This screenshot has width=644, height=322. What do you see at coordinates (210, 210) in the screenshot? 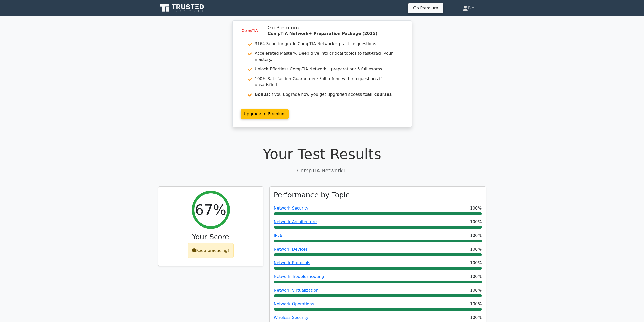
I see `h2: 67%` at bounding box center [210, 210].